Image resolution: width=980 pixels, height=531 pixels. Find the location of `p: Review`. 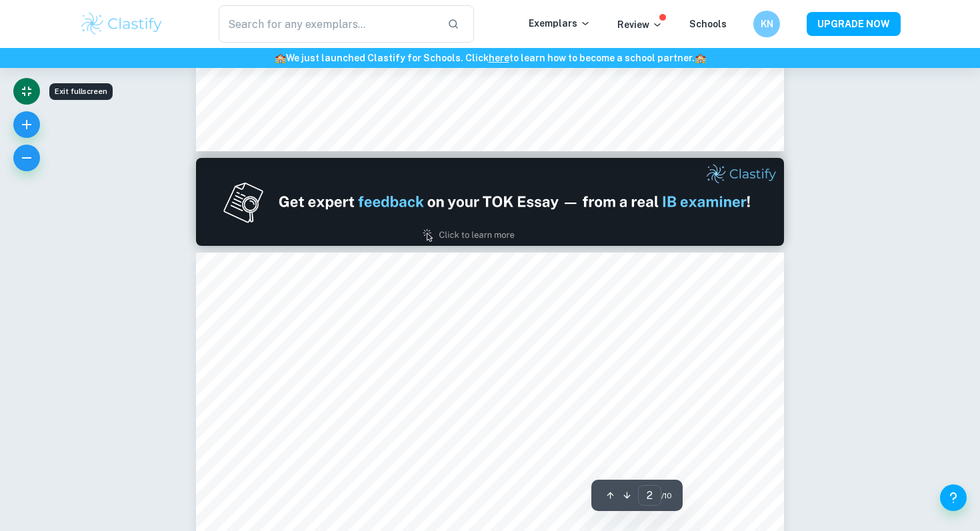

p: Review is located at coordinates (640, 24).